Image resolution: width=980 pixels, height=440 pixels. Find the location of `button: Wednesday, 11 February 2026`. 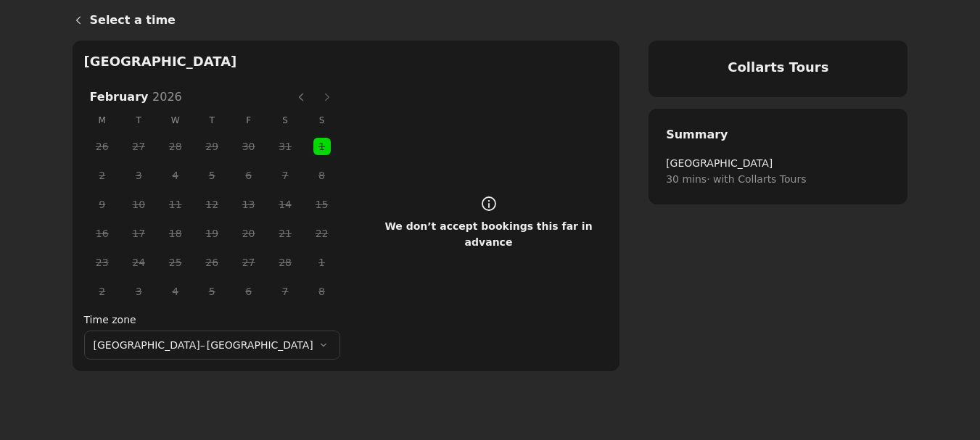

button: Wednesday, 11 February 2026 is located at coordinates (175, 205).